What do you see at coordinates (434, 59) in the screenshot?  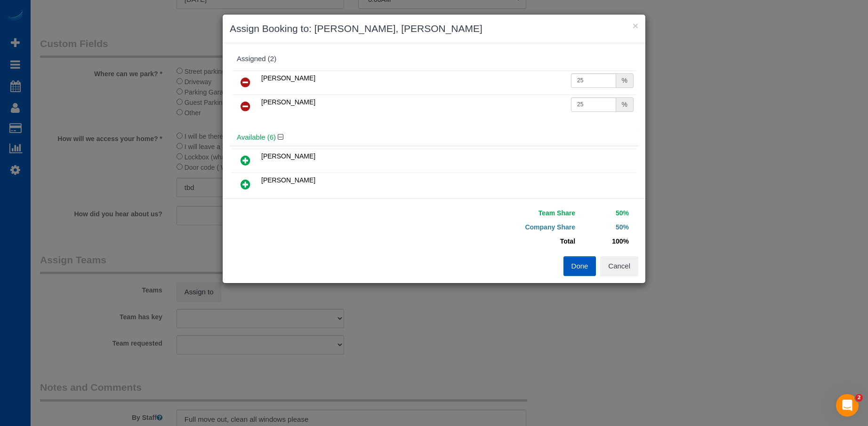 I see `div: Assigned (2)` at bounding box center [434, 59].